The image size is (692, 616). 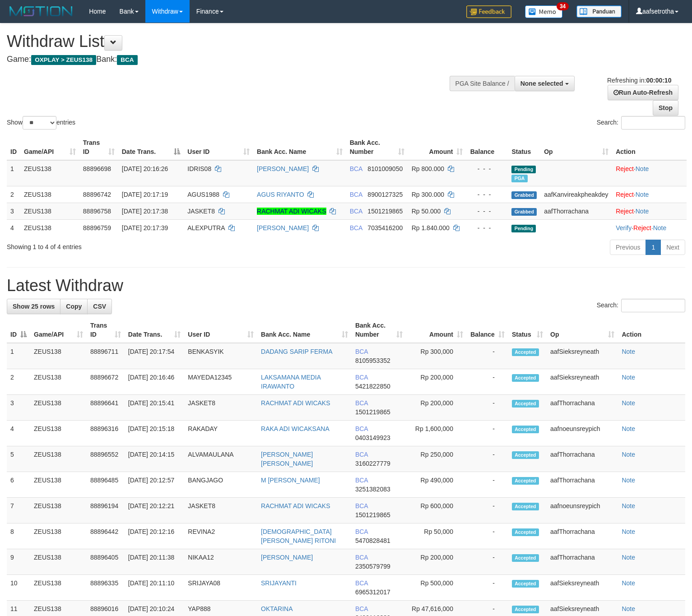 I want to click on td: Rp 490,000, so click(x=436, y=484).